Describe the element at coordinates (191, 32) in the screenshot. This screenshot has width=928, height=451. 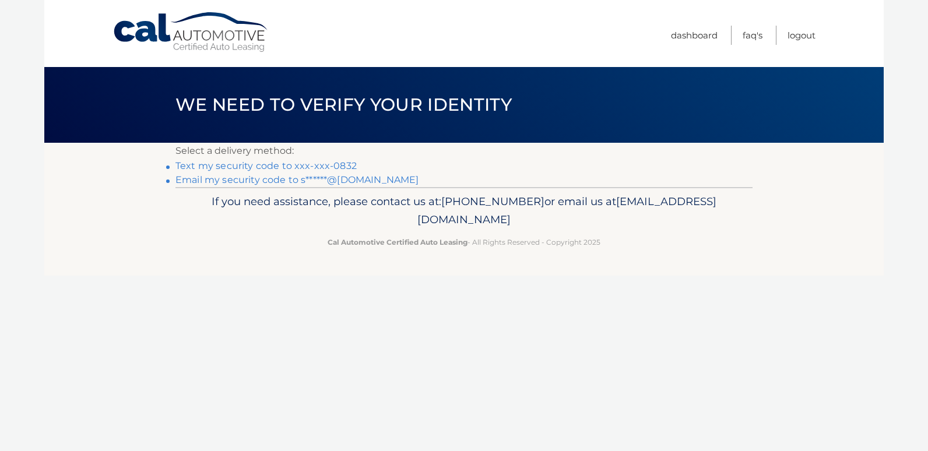
I see `a: Cal Automotive` at that location.